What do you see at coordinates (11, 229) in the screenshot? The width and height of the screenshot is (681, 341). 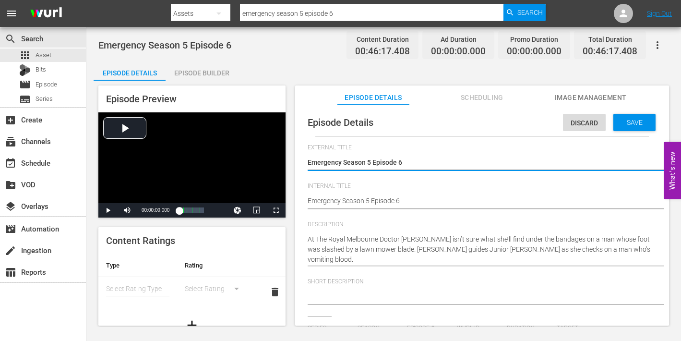 I see `span: Automation` at bounding box center [11, 229].